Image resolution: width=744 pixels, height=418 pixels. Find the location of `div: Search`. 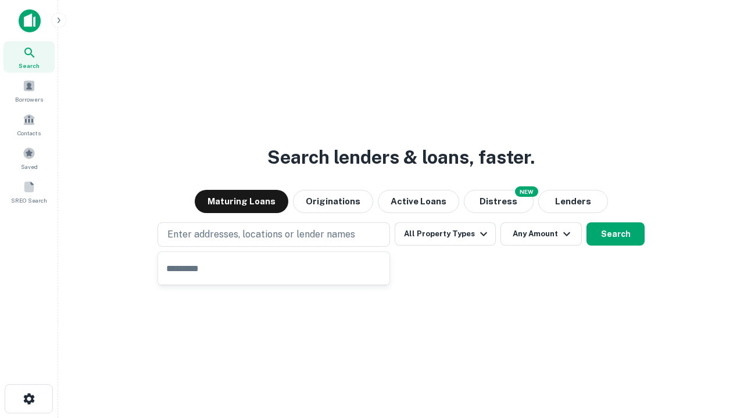

div: Search is located at coordinates (29, 57).